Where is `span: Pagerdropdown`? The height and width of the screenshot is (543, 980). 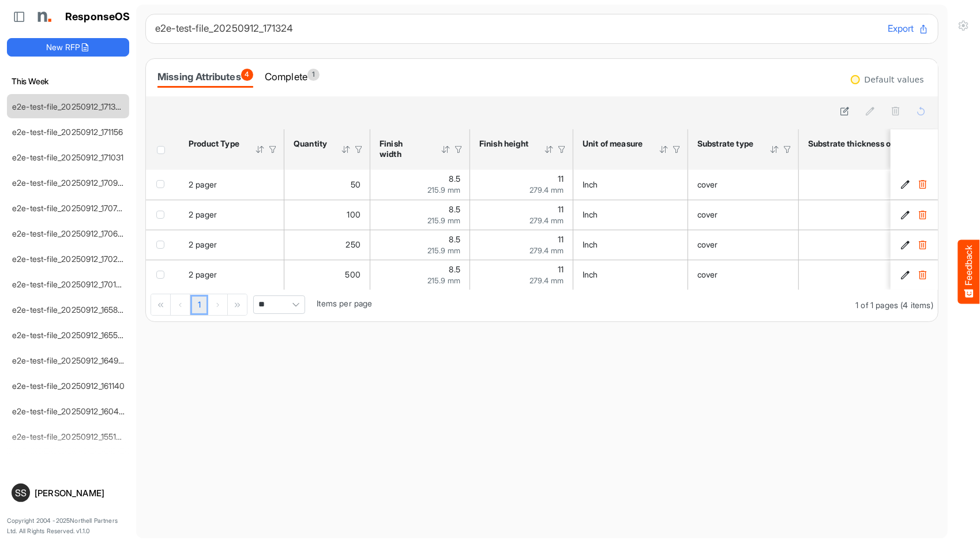
span: Pagerdropdown is located at coordinates (280, 305).